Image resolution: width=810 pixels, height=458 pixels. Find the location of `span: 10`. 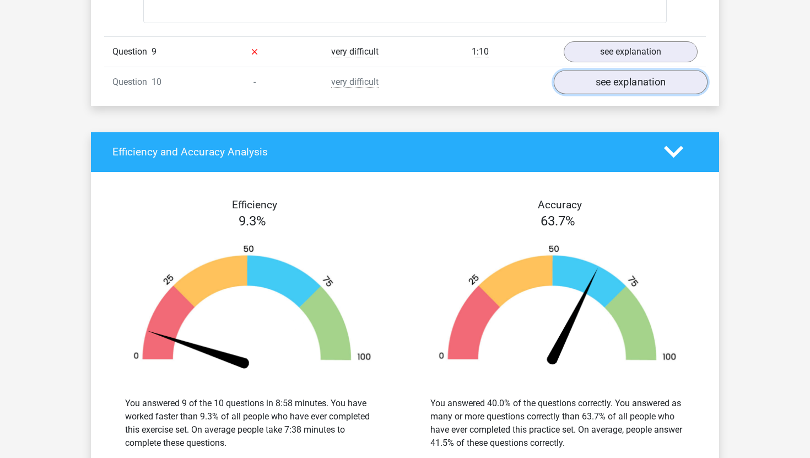

span: 10 is located at coordinates (156, 82).